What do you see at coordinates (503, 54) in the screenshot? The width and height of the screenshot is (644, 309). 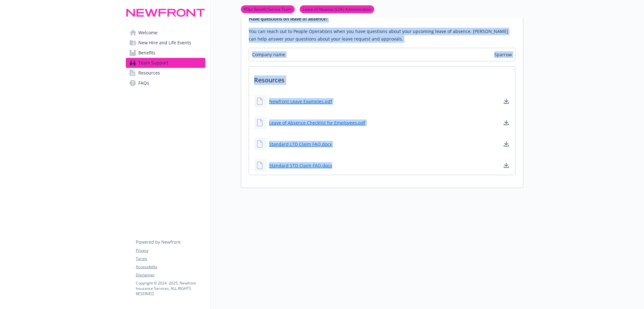 I see `span: Sparrow` at bounding box center [503, 54].